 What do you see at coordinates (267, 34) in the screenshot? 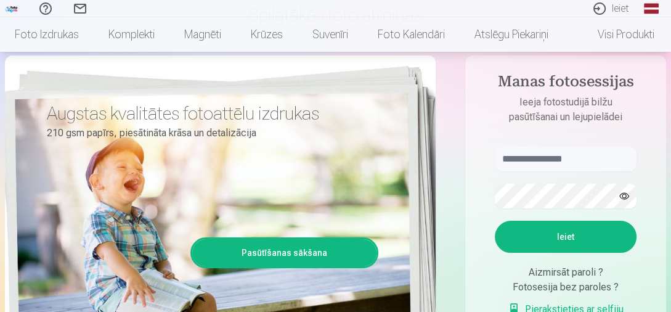
I see `a: Krūzes` at bounding box center [267, 34].